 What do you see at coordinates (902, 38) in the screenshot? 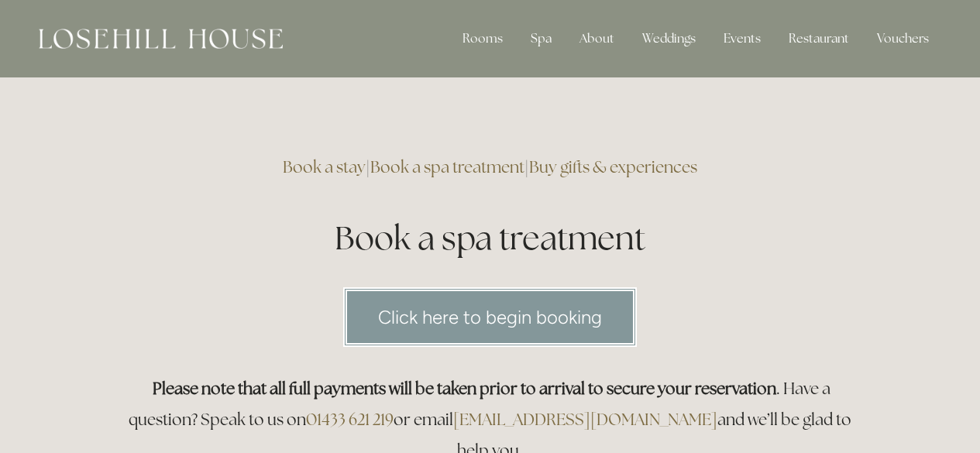
I see `a: Vouchers` at bounding box center [902, 38].